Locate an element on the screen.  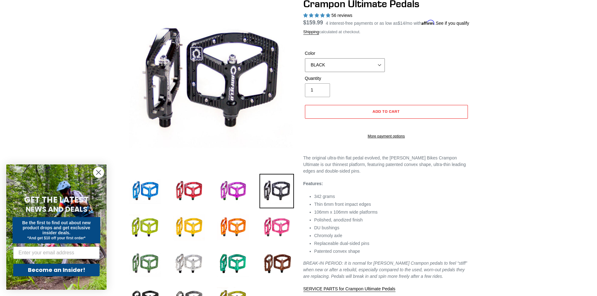
span: NEWS AND DEALS is located at coordinates (56, 209).